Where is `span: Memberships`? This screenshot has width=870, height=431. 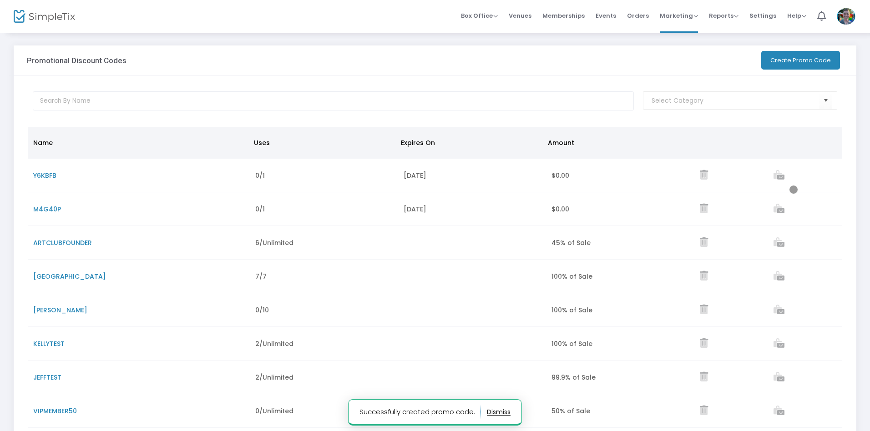
span: Memberships is located at coordinates (563, 15).